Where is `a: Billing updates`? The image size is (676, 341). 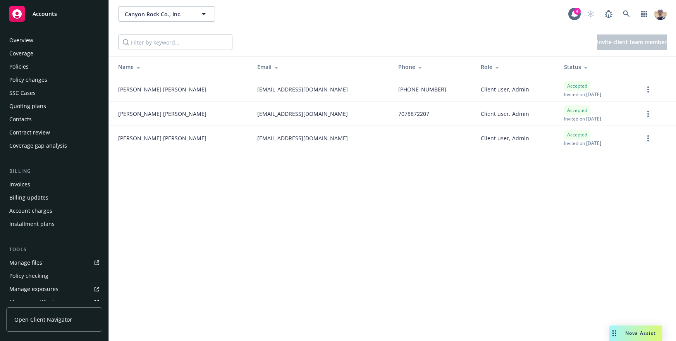
a: Billing updates is located at coordinates (54, 197).